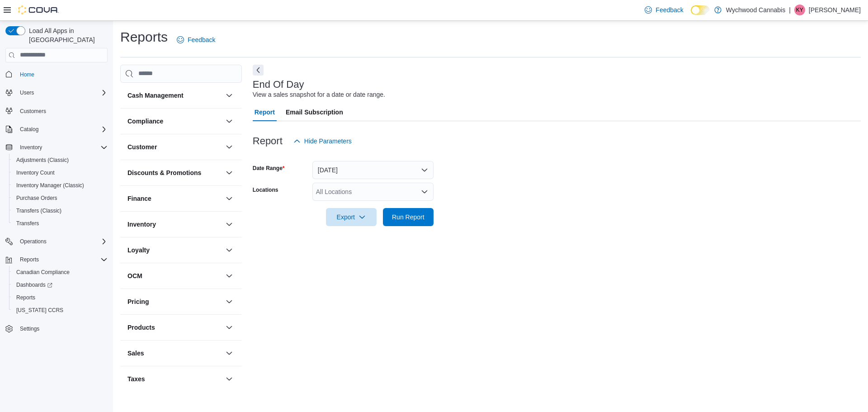 The image size is (868, 412). What do you see at coordinates (164, 173) in the screenshot?
I see `h3: Discounts & Promotions` at bounding box center [164, 173].